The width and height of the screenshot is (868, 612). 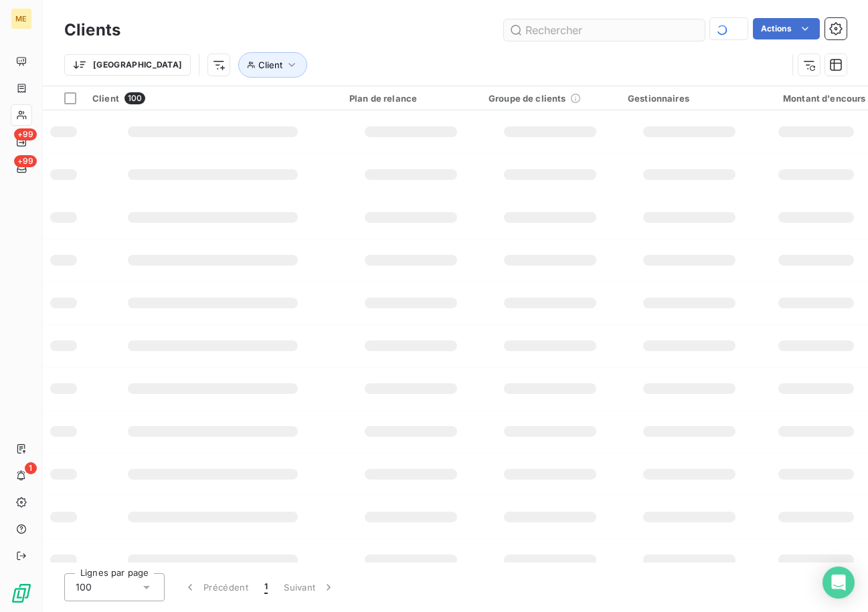 I want to click on button: 1, so click(x=265, y=587).